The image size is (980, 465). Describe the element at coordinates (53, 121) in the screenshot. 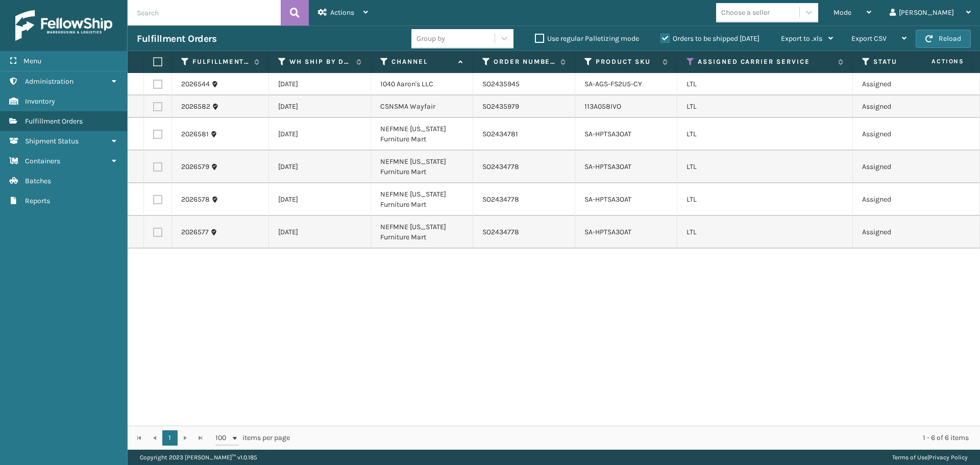

I see `span: Fulfillment Orders` at that location.